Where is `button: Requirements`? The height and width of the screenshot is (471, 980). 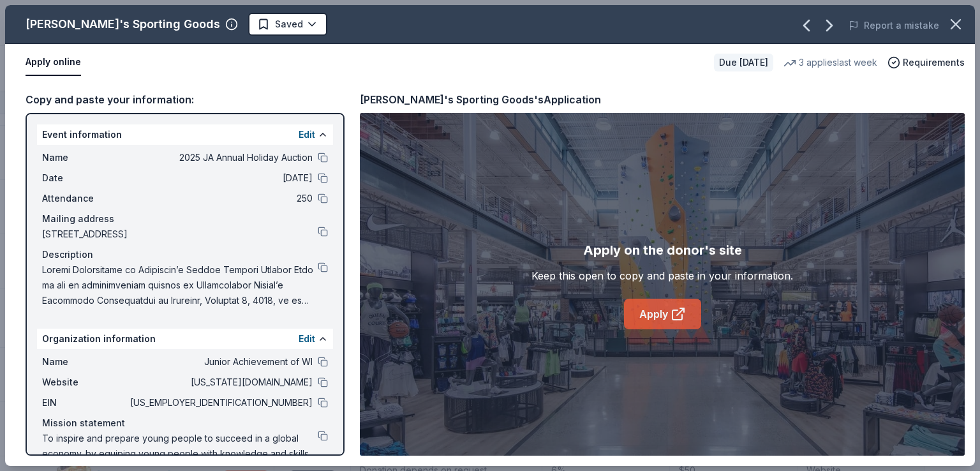
button: Requirements is located at coordinates (926, 63).